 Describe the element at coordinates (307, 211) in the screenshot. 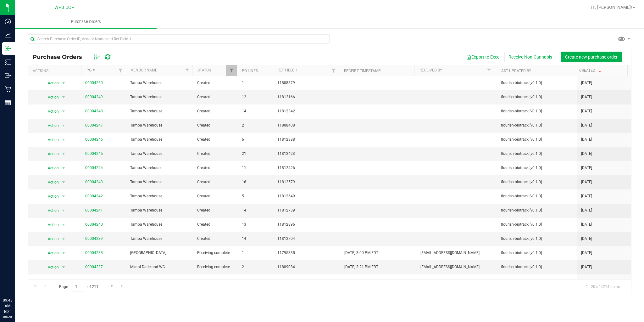

I see `span: 11812739` at that location.